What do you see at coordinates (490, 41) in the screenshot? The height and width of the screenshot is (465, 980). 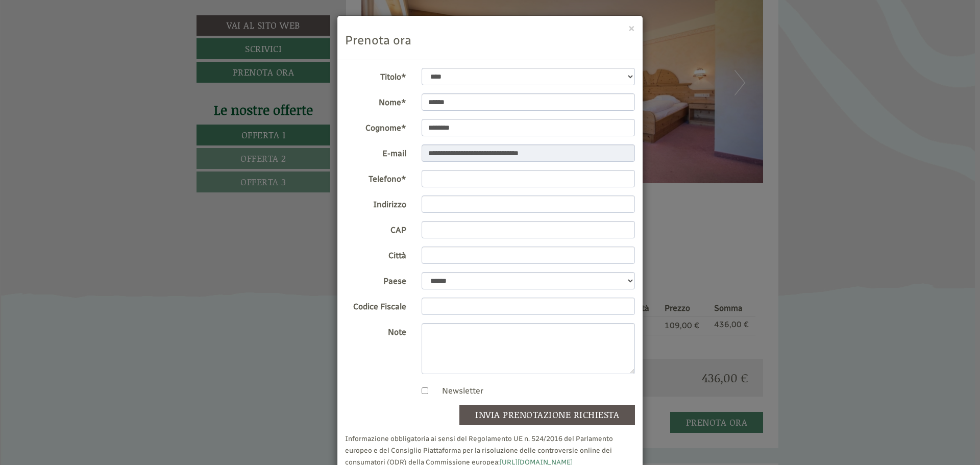 I see `h3: Prenota ora` at bounding box center [490, 41].